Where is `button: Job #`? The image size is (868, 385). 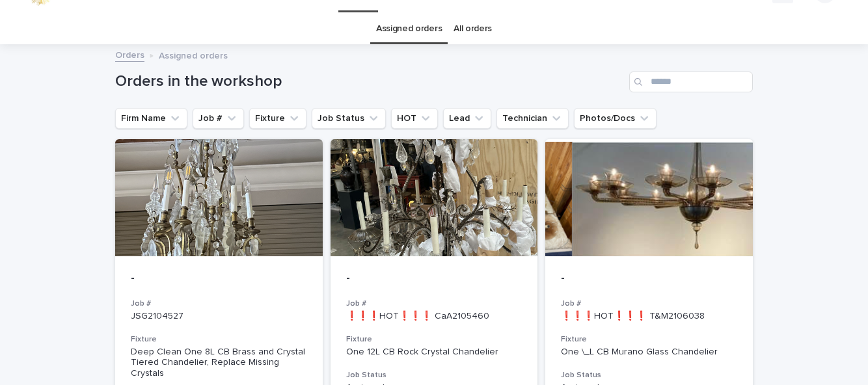
button: Job # is located at coordinates (218, 118).